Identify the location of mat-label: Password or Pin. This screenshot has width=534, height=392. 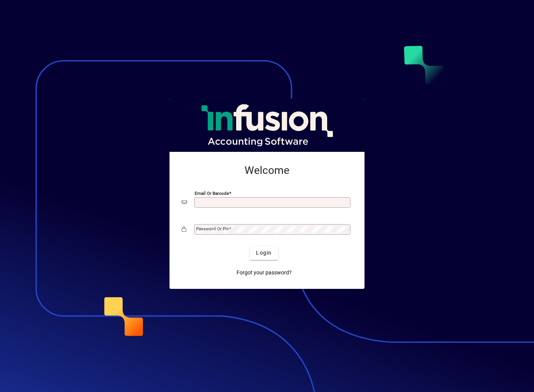
(213, 229).